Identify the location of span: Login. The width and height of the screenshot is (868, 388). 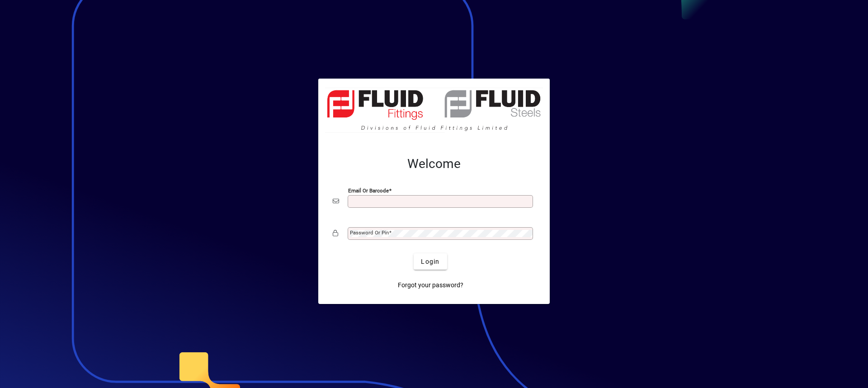
(430, 262).